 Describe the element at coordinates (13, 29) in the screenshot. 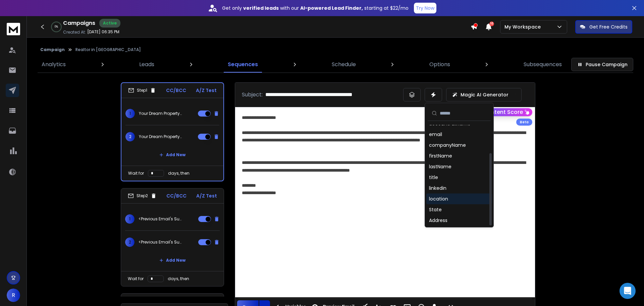

I see `img: logo` at that location.